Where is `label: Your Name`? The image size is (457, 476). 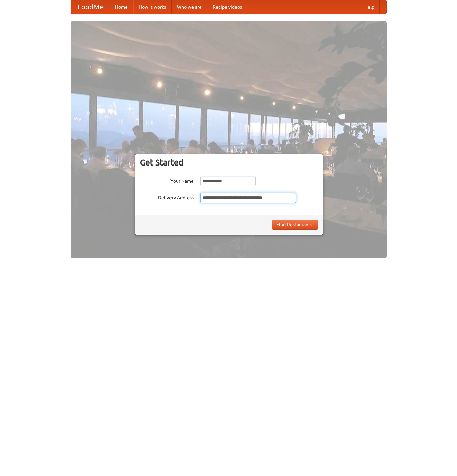
label: Your Name is located at coordinates (167, 180).